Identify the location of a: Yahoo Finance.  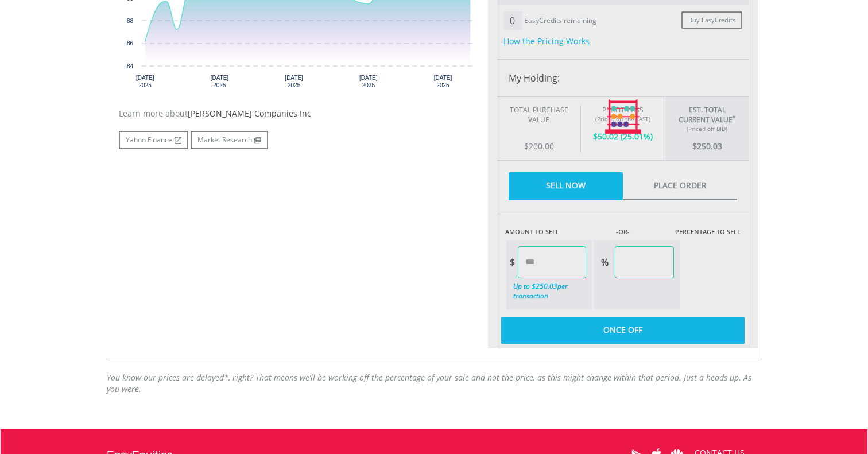
(154, 140).